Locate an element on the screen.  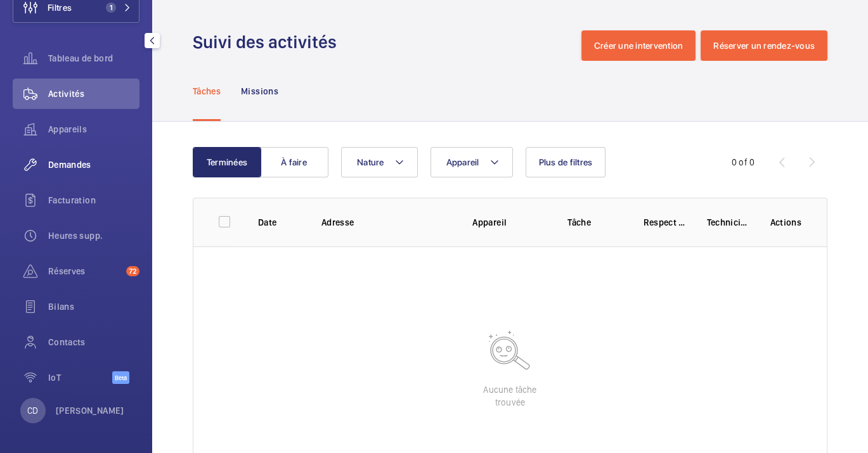
p: Adresse is located at coordinates (387, 222).